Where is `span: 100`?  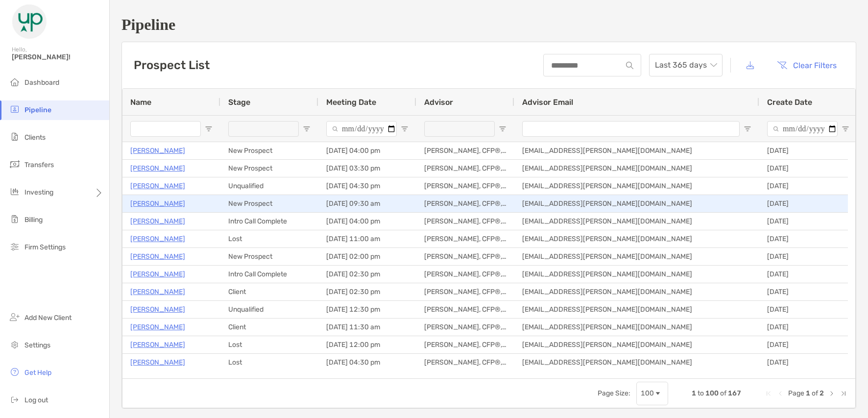
span: 100 is located at coordinates (712, 393).